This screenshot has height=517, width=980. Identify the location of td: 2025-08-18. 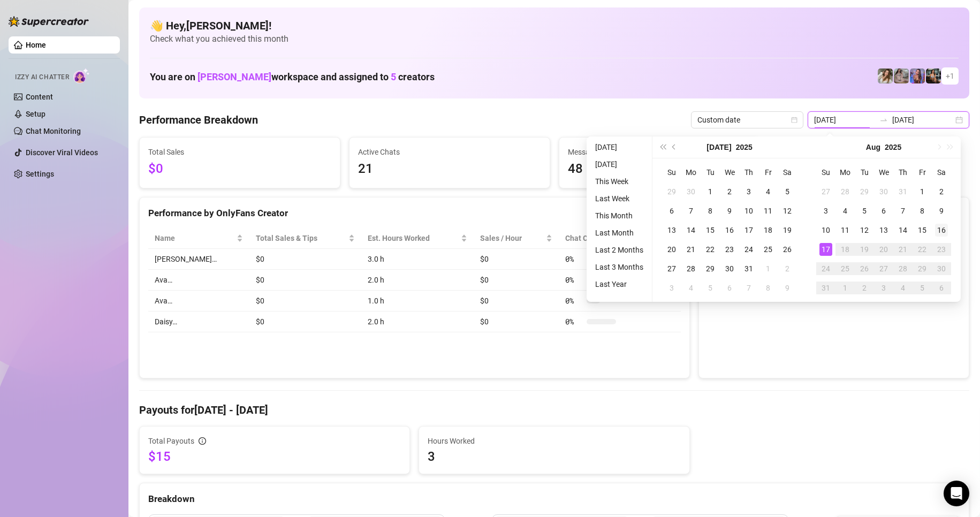
(845, 249).